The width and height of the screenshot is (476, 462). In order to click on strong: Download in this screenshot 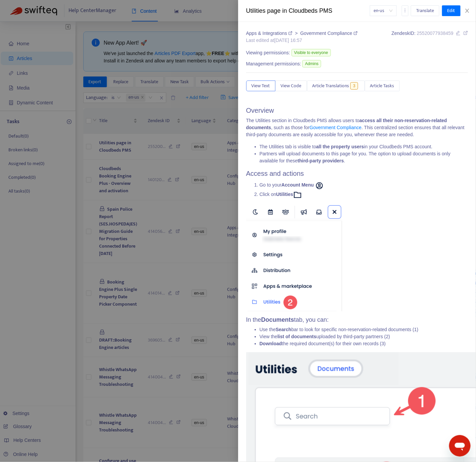, I will do `click(271, 344)`.